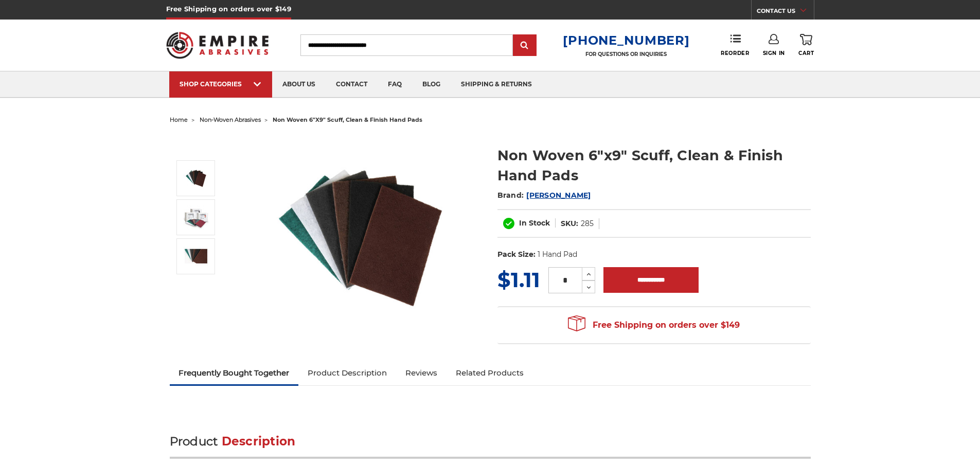 The height and width of the screenshot is (468, 980). I want to click on a: Reviews, so click(421, 373).